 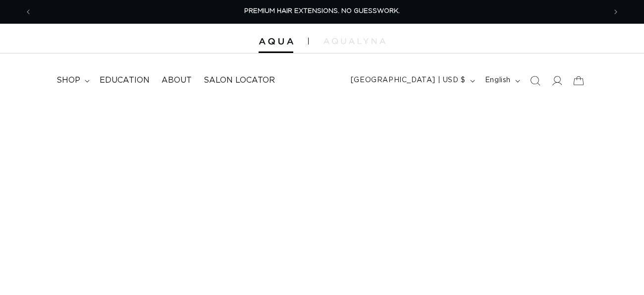 What do you see at coordinates (29, 12) in the screenshot?
I see `button: Previous announcement` at bounding box center [29, 12].